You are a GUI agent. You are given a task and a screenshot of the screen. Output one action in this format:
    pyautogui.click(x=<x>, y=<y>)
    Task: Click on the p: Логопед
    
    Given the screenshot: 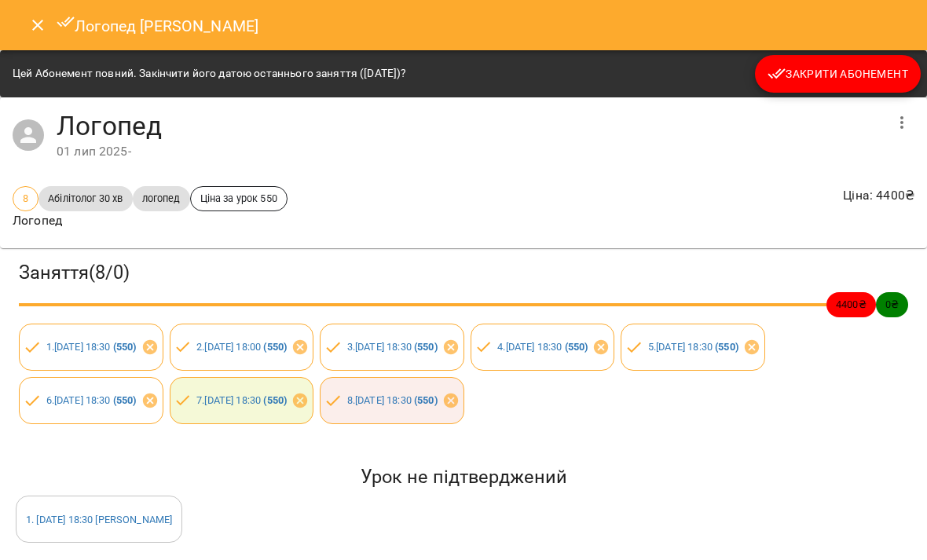 What is the action you would take?
    pyautogui.click(x=150, y=221)
    